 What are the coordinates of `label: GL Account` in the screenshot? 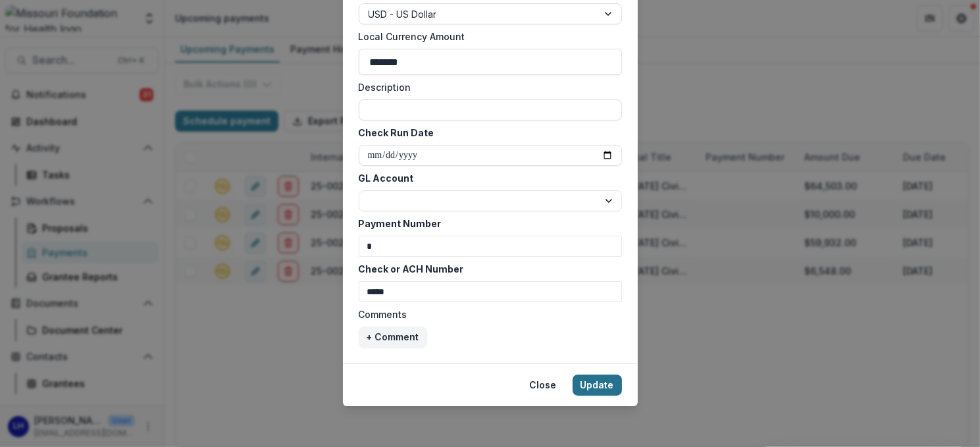 It's located at (487, 177).